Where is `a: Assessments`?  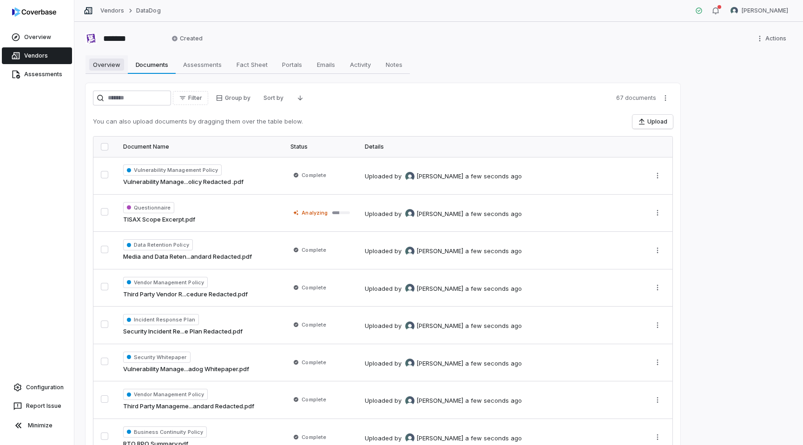 a: Assessments is located at coordinates (37, 74).